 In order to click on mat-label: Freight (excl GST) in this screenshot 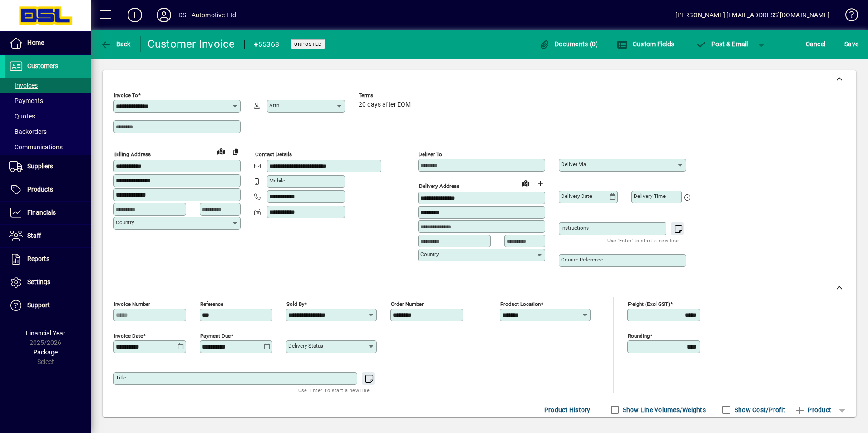, I will do `click(648, 304)`.